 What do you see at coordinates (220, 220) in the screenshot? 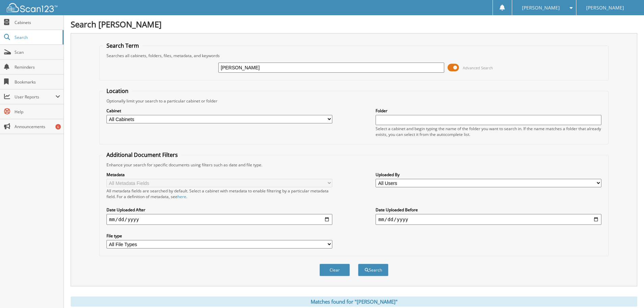
I see `input: start` at bounding box center [220, 220].